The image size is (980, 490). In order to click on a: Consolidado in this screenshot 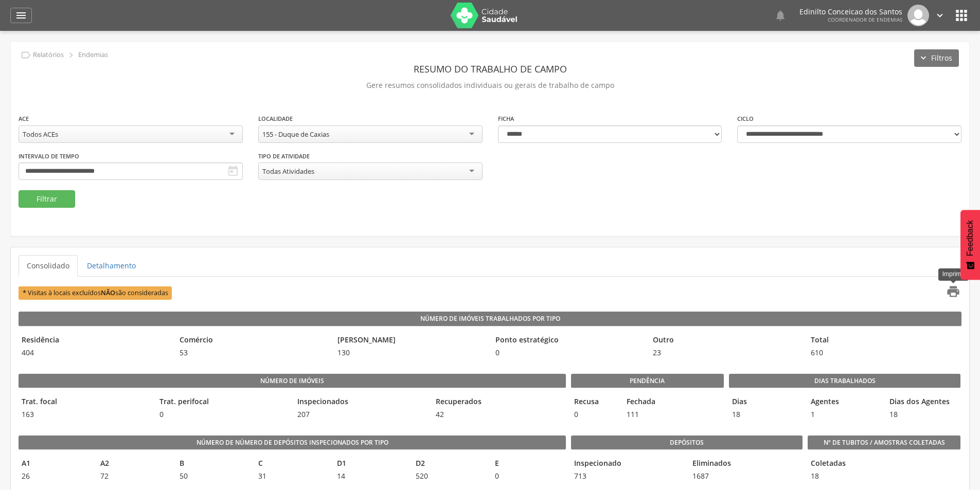, I will do `click(48, 266)`.